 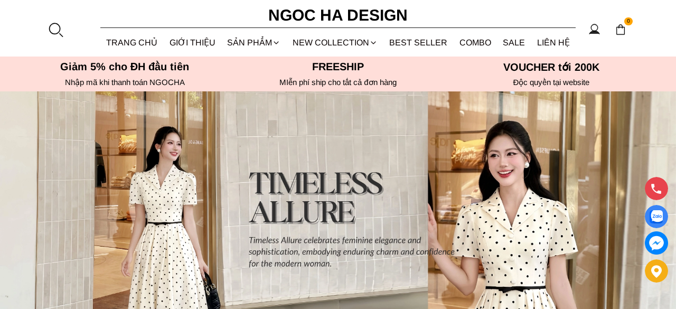 What do you see at coordinates (335, 42) in the screenshot?
I see `a: NEW COLLECTION` at bounding box center [335, 42].